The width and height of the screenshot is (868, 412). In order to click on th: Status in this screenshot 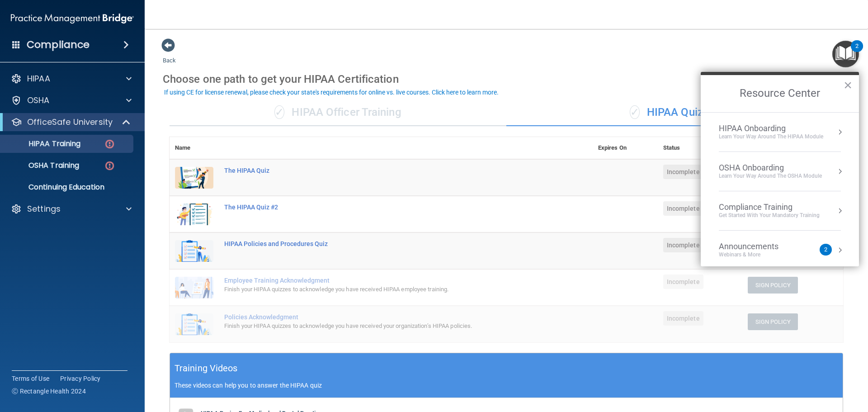, I will do `click(700, 148)`.